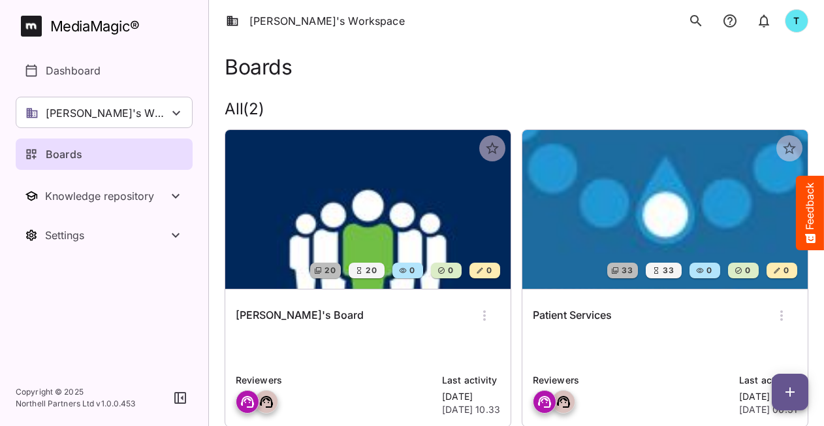 This screenshot has height=426, width=824. I want to click on a: MediaMagic®, so click(106, 26).